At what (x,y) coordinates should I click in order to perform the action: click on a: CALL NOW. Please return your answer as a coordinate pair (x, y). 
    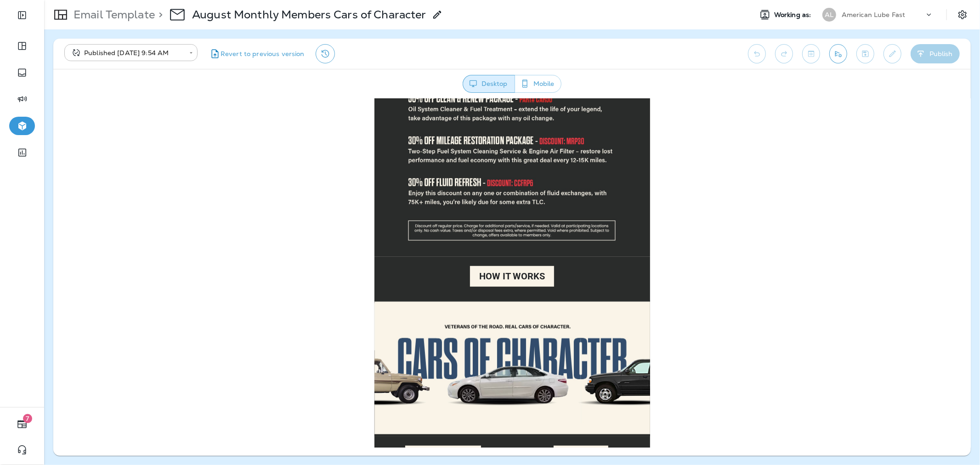
    Looking at the image, I should click on (527, 357).